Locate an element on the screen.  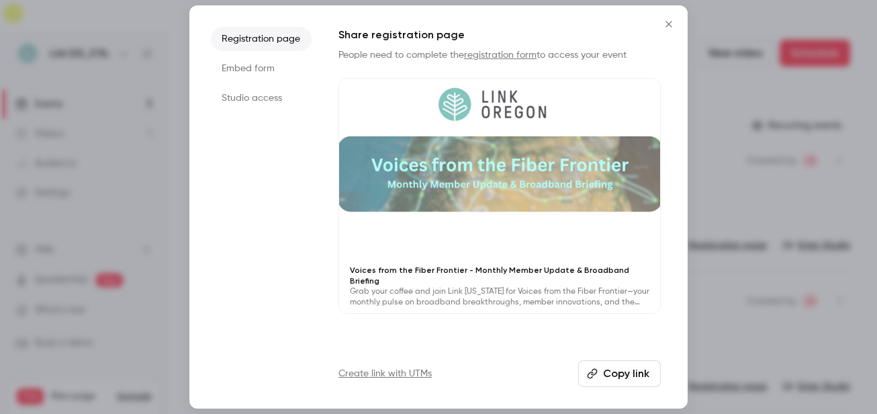
a: Create link with UTMs is located at coordinates (385, 374).